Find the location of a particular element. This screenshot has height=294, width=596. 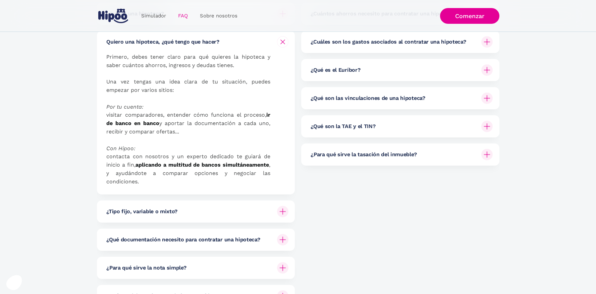

h6: ¿Para qué sirve la tasación del inmueble? is located at coordinates (364, 155).